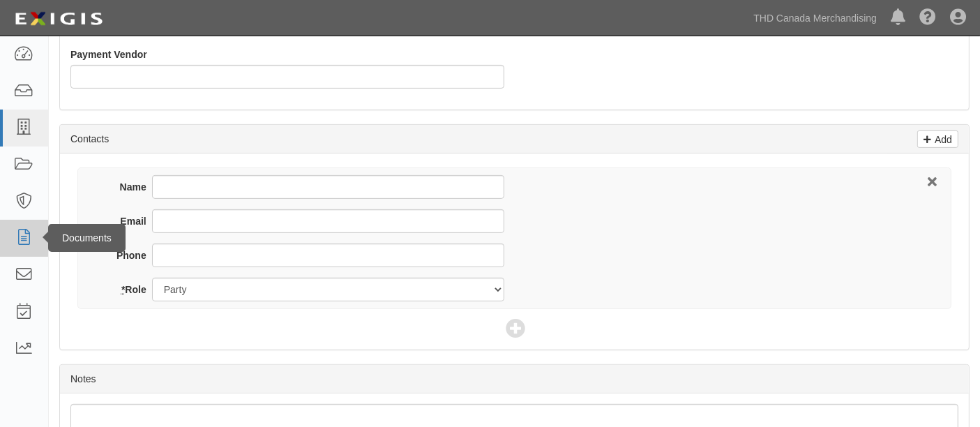 Image resolution: width=980 pixels, height=427 pixels. I want to click on label: Name, so click(127, 187).